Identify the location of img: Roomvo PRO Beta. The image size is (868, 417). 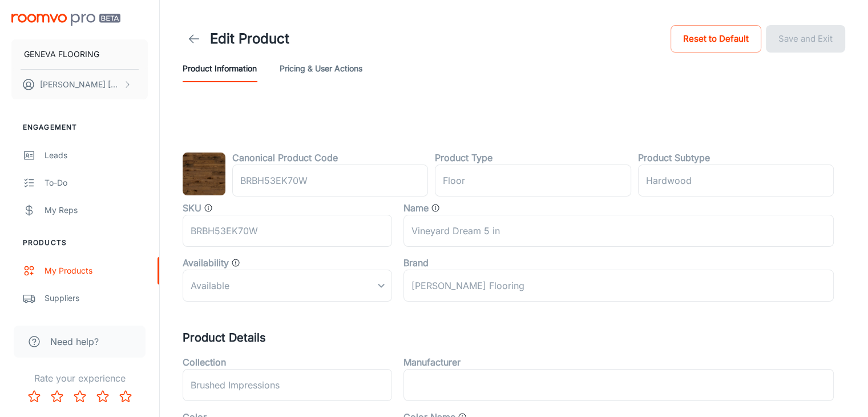
(66, 20).